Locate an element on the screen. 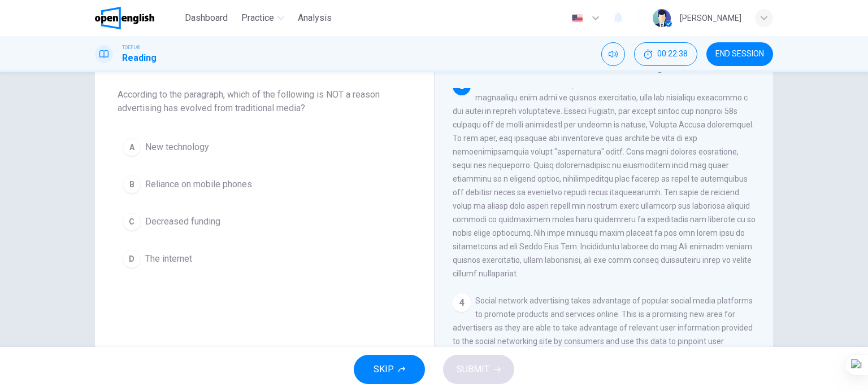 This screenshot has height=392, width=868. span: Decreased funding is located at coordinates (182, 222).